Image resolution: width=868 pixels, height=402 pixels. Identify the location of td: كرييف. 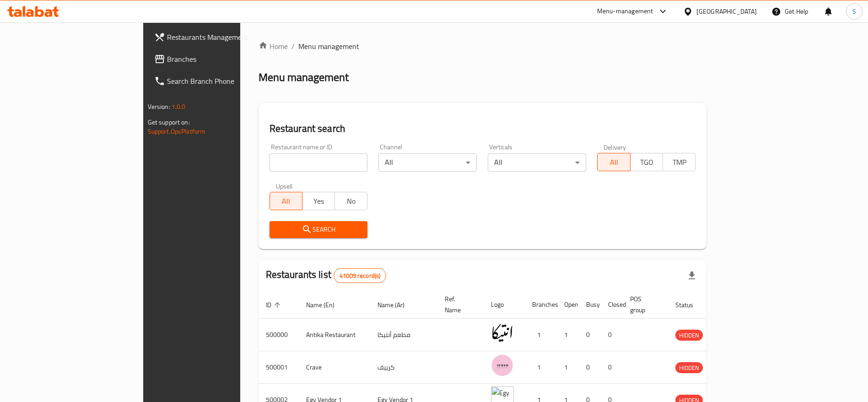
(403, 367).